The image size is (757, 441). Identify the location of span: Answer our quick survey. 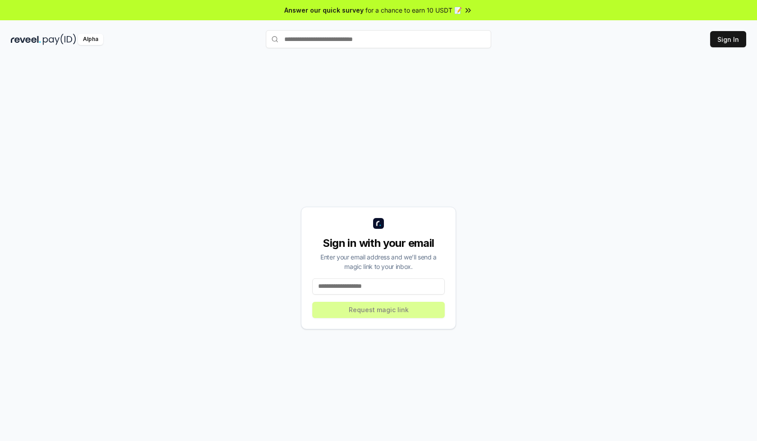
(324, 10).